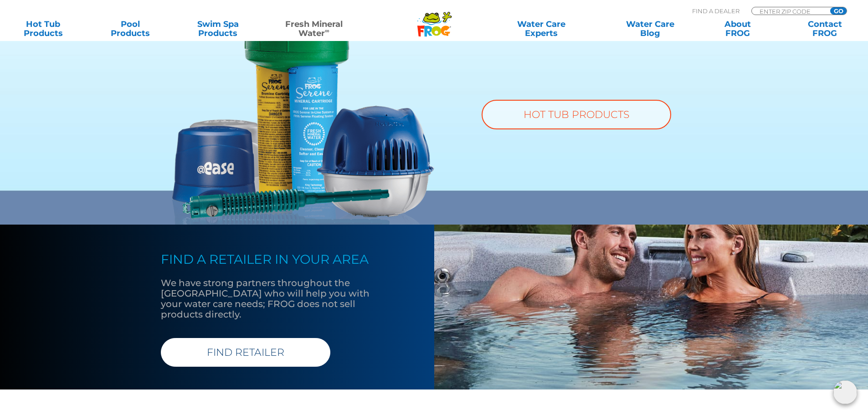 Image resolution: width=868 pixels, height=415 pixels. What do you see at coordinates (789, 11) in the screenshot?
I see `input: Zip Code Form` at bounding box center [789, 11].